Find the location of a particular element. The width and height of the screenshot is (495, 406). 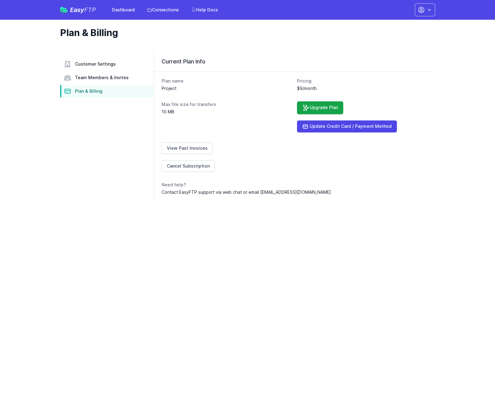

dd: $9/month is located at coordinates (362, 88).